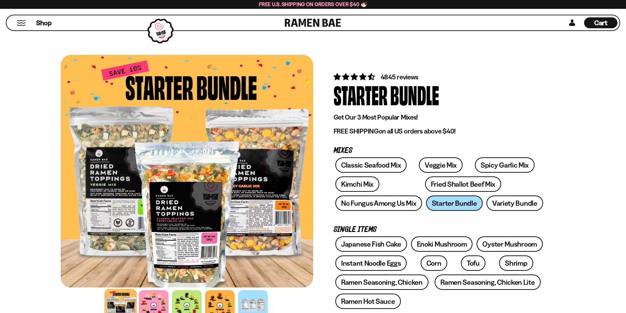  I want to click on a: Variety Bundle, so click(515, 203).